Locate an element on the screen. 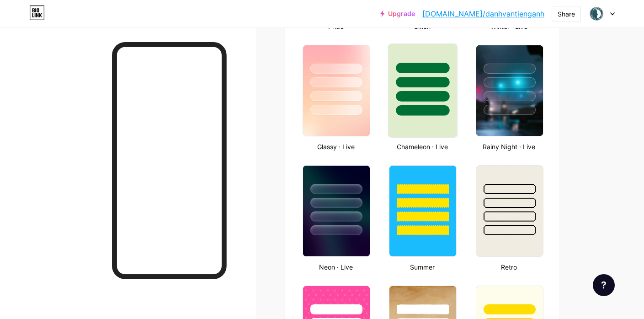 The image size is (644, 319). div: Share is located at coordinates (566, 14).